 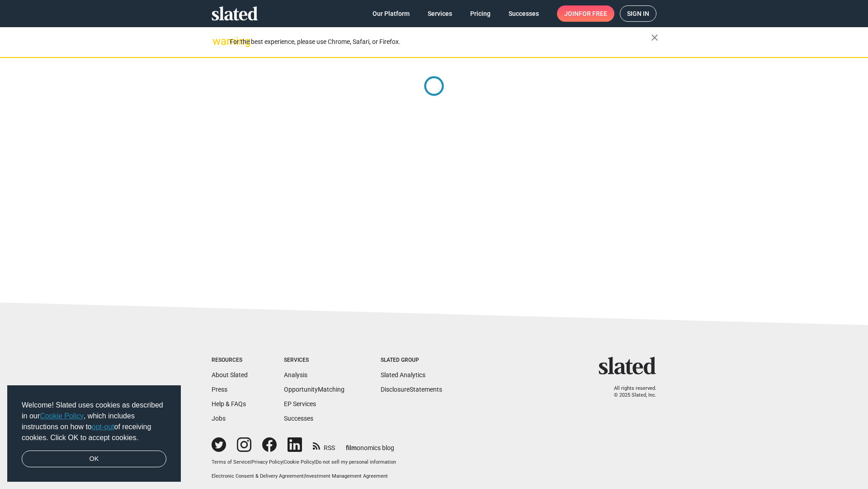 I want to click on a: DisclosureStatements, so click(x=411, y=389).